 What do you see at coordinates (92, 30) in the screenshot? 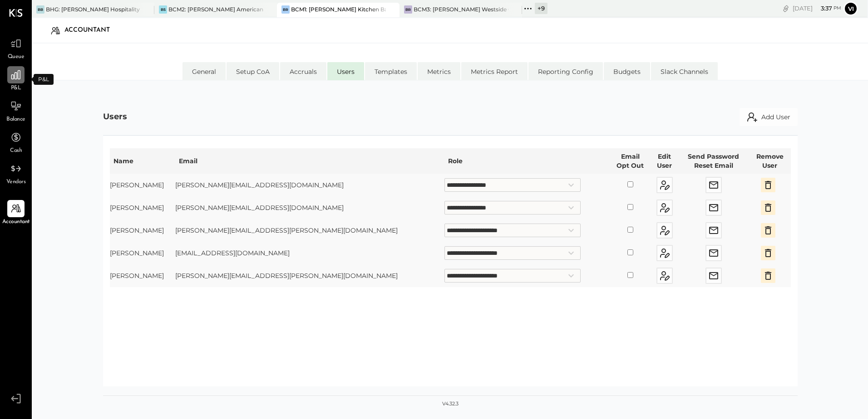
I see `div: Accountant` at bounding box center [92, 30].